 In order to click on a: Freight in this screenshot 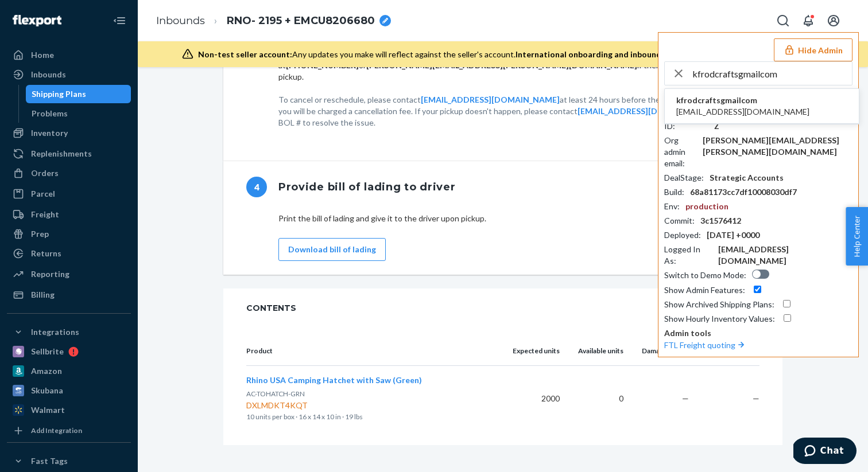, I will do `click(69, 214)`.